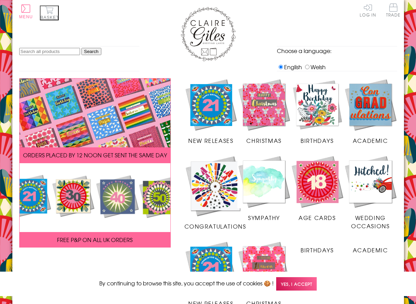  Describe the element at coordinates (394, 11) in the screenshot. I see `a: Trade` at that location.